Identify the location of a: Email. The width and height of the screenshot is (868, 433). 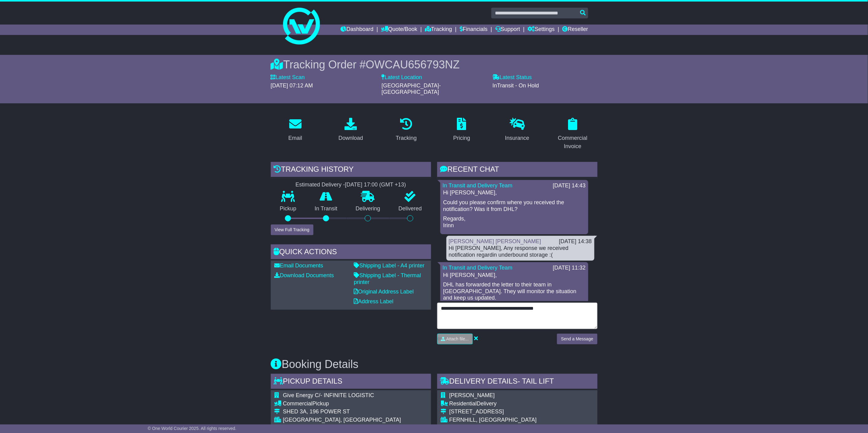
(295, 130).